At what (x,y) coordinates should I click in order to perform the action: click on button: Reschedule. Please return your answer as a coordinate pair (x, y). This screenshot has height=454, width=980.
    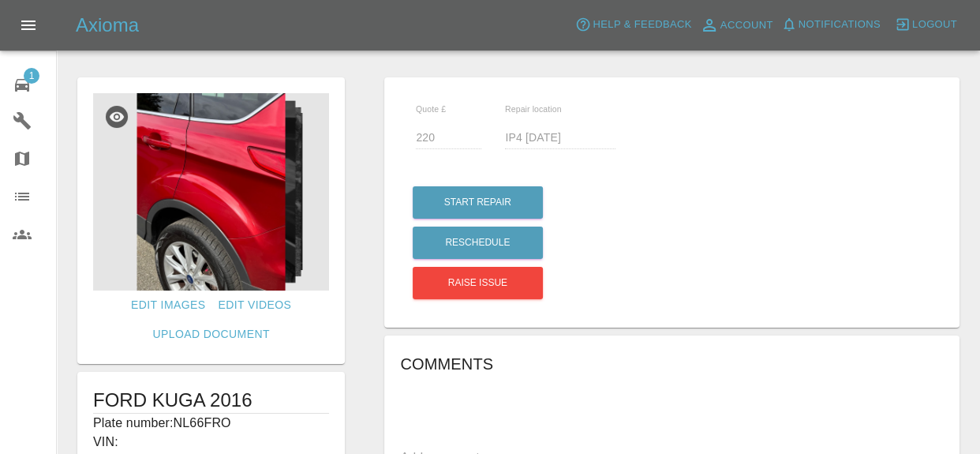
    Looking at the image, I should click on (477, 242).